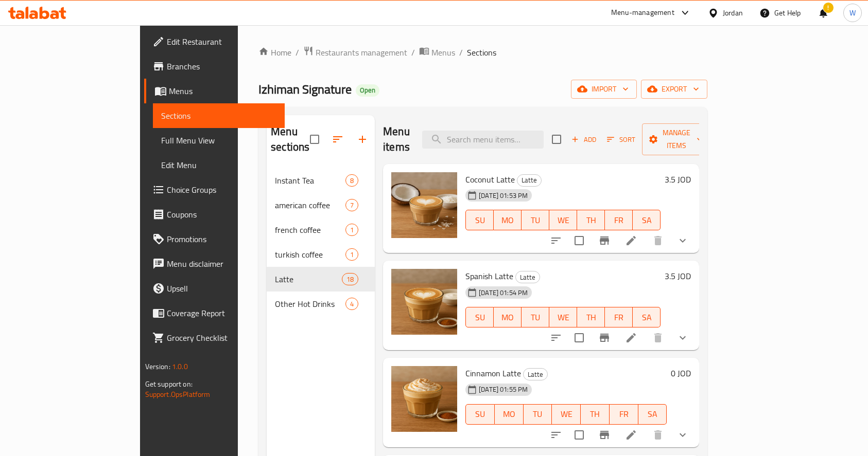  Describe the element at coordinates (604, 89) in the screenshot. I see `span: import` at that location.